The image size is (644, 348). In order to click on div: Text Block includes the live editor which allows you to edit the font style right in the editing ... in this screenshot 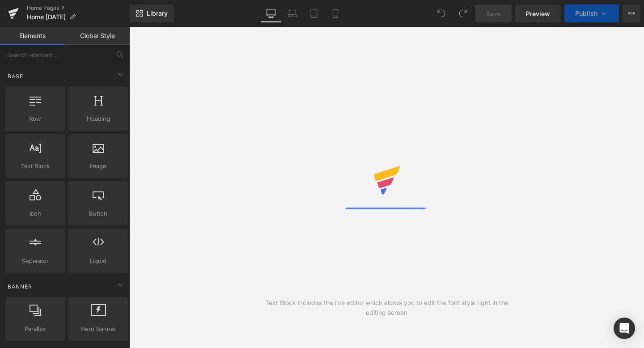, I will do `click(386, 307)`.